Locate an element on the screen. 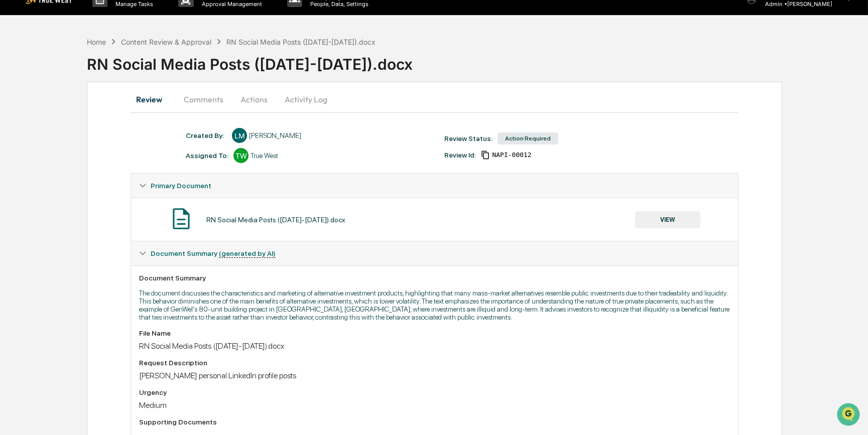 Image resolution: width=868 pixels, height=435 pixels. button: Actions is located at coordinates (254, 99).